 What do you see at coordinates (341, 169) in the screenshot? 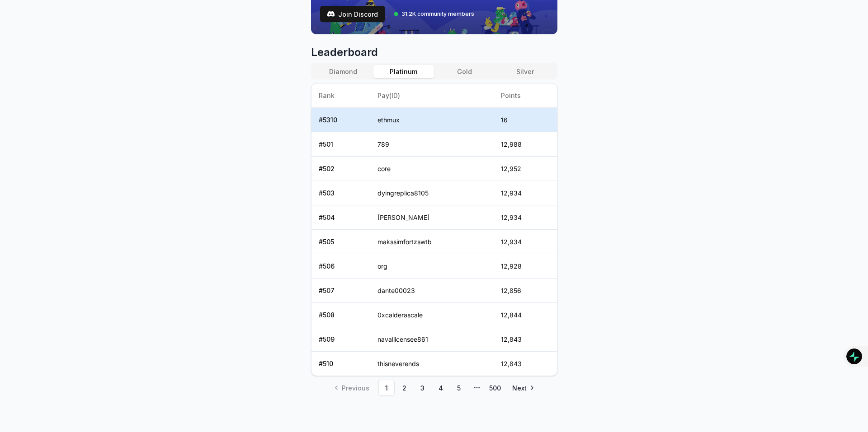
I see `td: # 502` at bounding box center [341, 169].